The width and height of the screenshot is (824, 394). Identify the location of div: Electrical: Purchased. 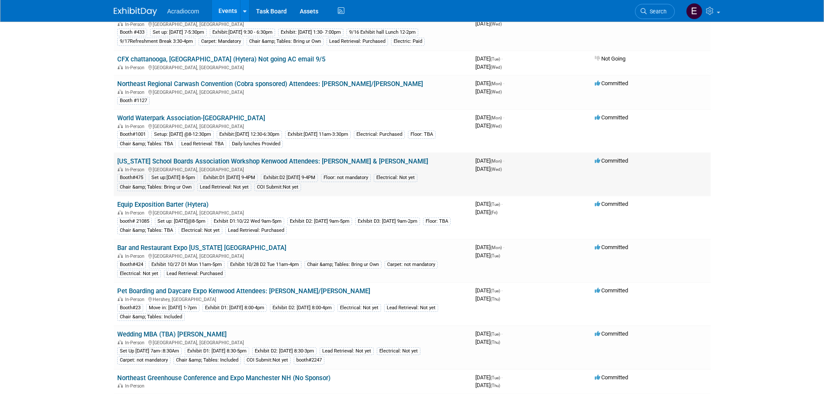
(380, 135).